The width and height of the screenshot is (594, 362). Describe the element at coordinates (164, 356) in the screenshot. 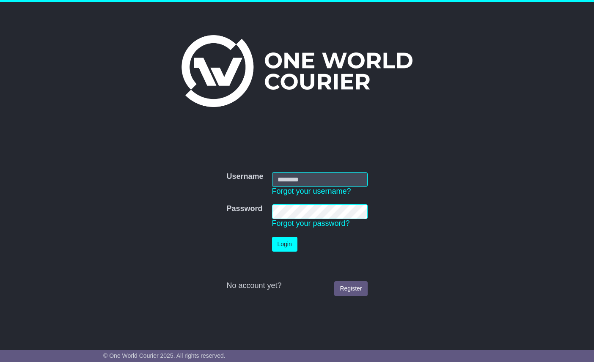

I see `span: © One World Courier 2025. All rights reserved.` at that location.